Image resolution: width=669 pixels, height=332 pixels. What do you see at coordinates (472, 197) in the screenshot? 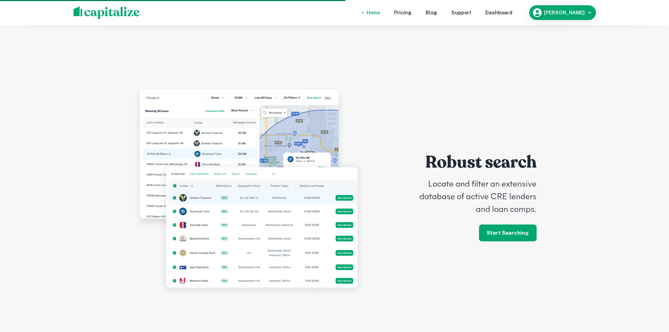
I see `h4: Locate and filter an extensive database of active CRE lenders and loan comps.` at bounding box center [472, 197].